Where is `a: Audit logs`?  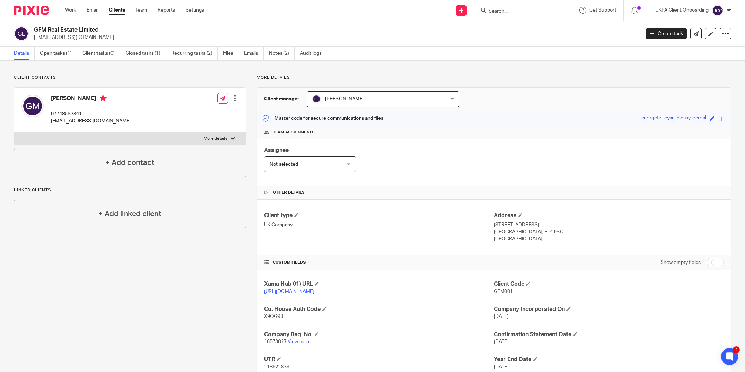
a: Audit logs is located at coordinates (313, 53).